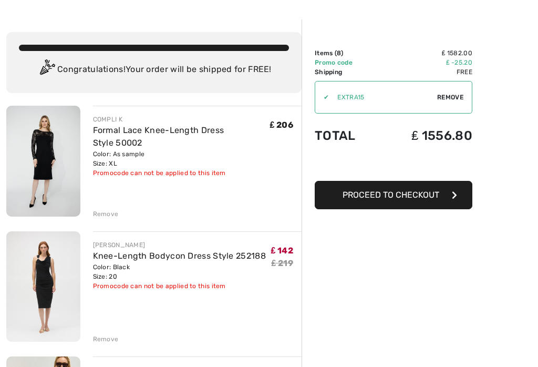  What do you see at coordinates (346, 62) in the screenshot?
I see `td: Promo code` at bounding box center [346, 62].